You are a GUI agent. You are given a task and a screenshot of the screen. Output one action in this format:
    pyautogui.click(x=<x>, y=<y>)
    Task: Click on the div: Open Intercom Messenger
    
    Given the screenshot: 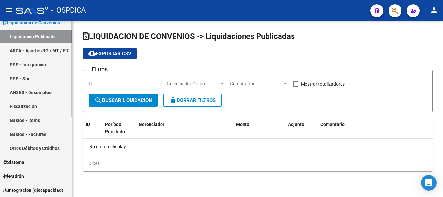 What is the action you would take?
    pyautogui.click(x=429, y=183)
    